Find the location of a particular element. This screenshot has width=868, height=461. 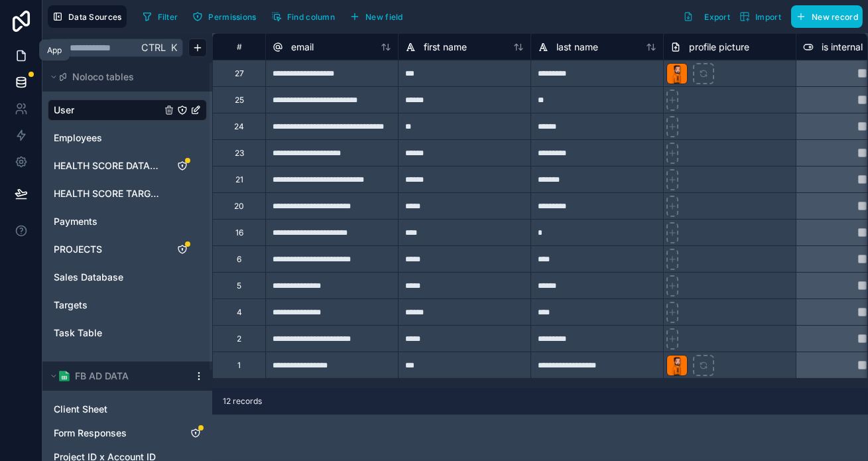

div: 24 is located at coordinates (239, 126).